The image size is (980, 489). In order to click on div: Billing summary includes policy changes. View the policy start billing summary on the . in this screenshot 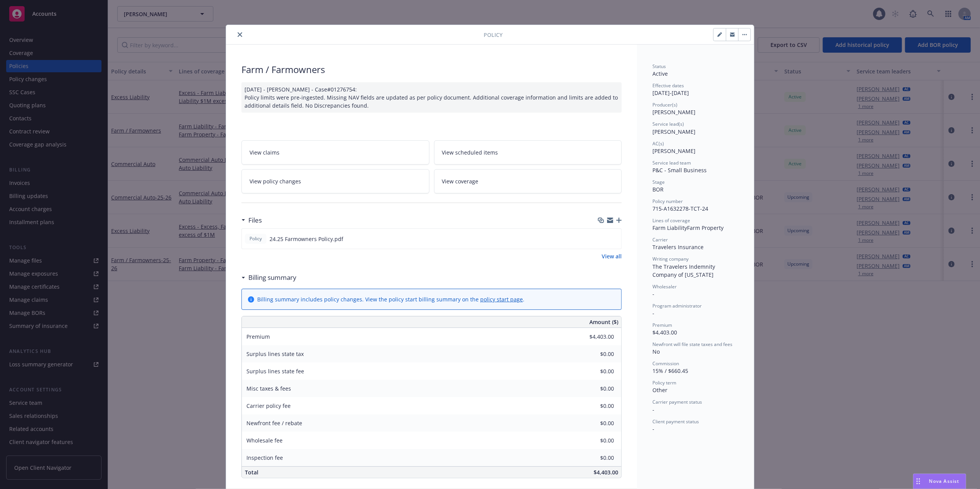, I will do `click(391, 299)`.